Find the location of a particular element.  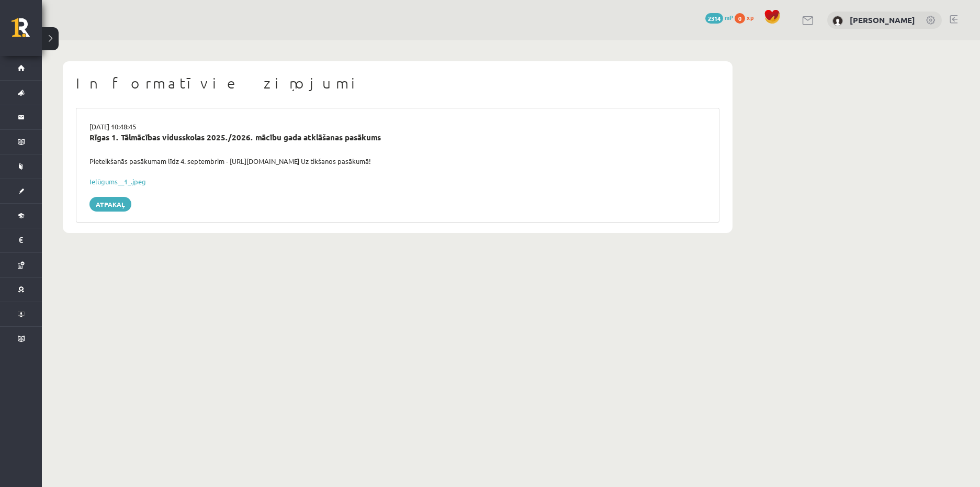

span: mP is located at coordinates (729, 17).